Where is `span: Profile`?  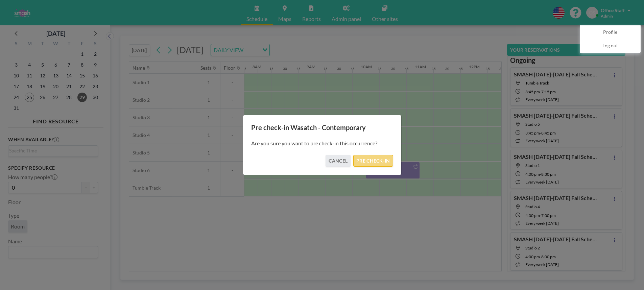
span: Profile is located at coordinates (610, 33).